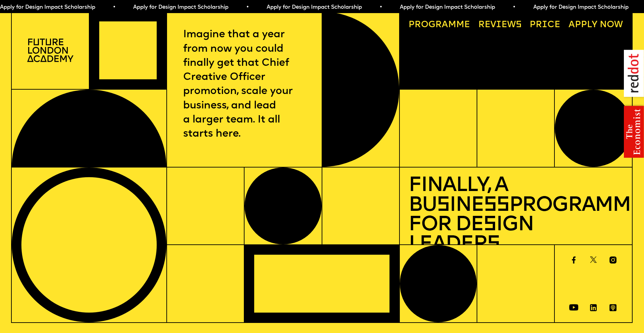 The height and width of the screenshot is (333, 644). Describe the element at coordinates (244, 85) in the screenshot. I see `p: Imagine that a year from now you could finally get that Chief Creative Officer promotion, scale y...` at that location.